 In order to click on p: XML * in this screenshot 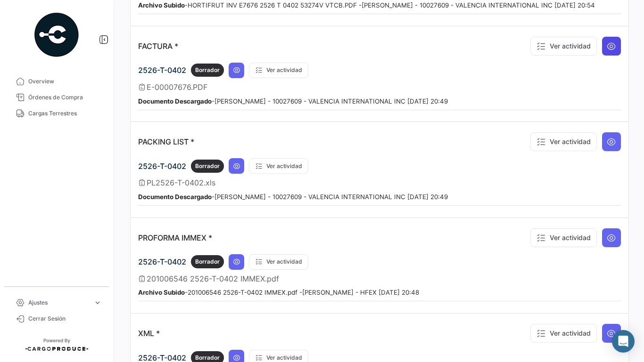, I will do `click(149, 334)`.